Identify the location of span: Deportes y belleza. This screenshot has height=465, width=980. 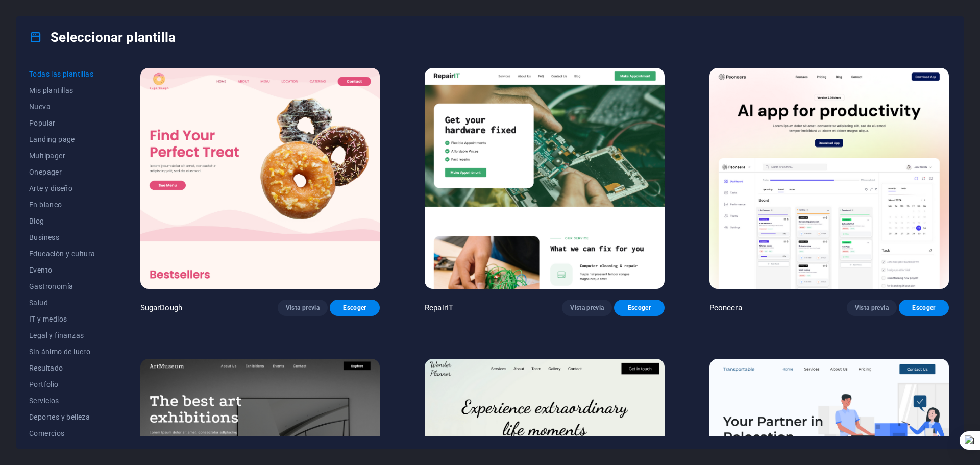
(62, 418).